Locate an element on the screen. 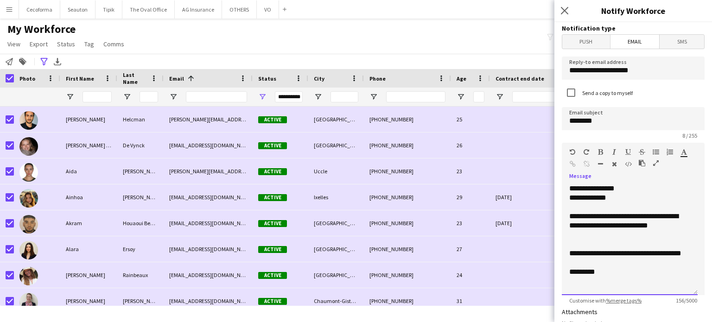  div: Uccle is located at coordinates (336, 171).